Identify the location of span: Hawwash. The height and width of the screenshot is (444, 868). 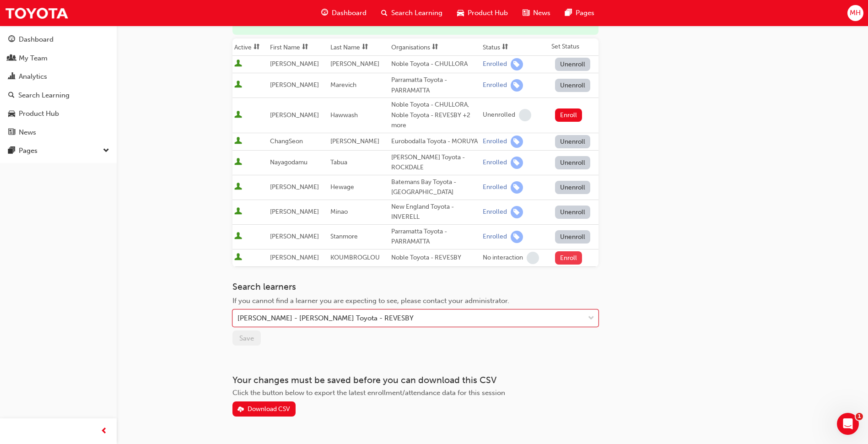
(344, 115).